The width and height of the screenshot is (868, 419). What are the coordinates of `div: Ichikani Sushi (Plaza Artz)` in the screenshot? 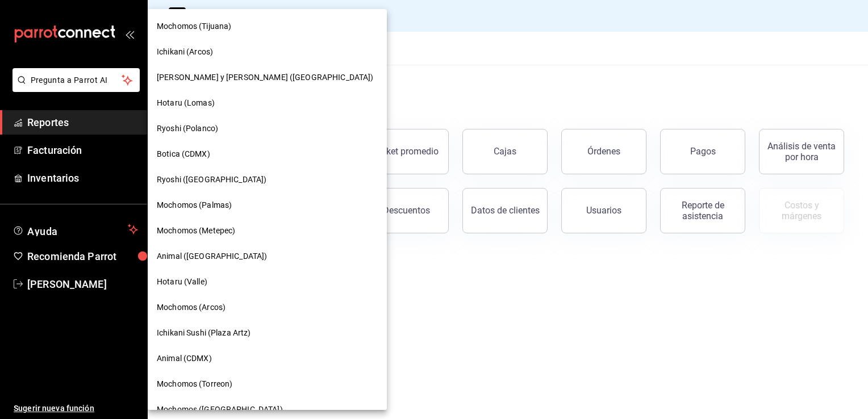 It's located at (267, 333).